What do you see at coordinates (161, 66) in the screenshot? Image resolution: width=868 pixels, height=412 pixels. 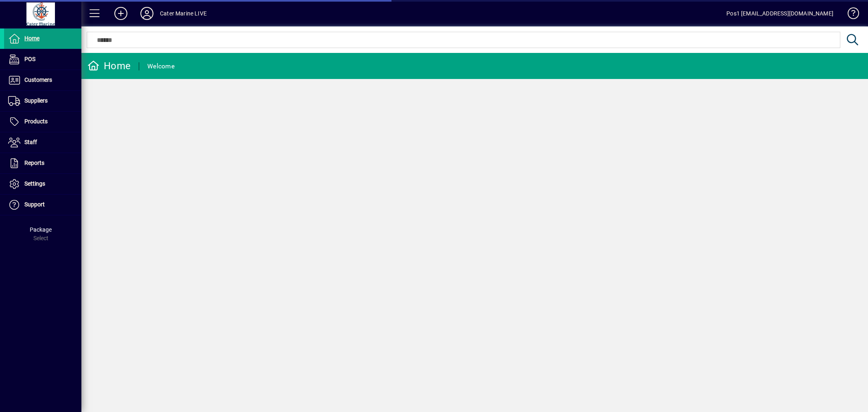 I see `div: Welcome` at bounding box center [161, 66].